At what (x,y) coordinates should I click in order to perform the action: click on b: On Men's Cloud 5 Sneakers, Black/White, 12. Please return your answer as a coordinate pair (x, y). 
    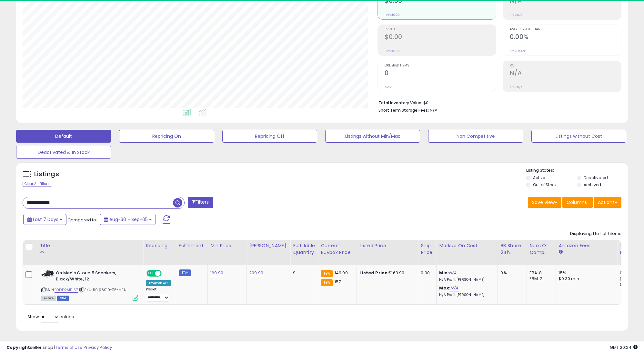
    Looking at the image, I should click on (95, 277).